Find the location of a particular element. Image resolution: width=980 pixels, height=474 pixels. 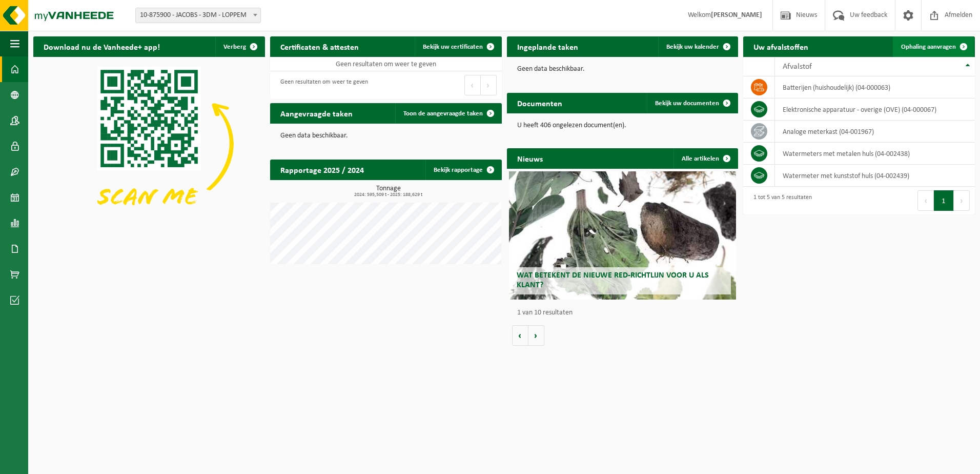

span: Toon de aangevraagde taken is located at coordinates (443, 113).